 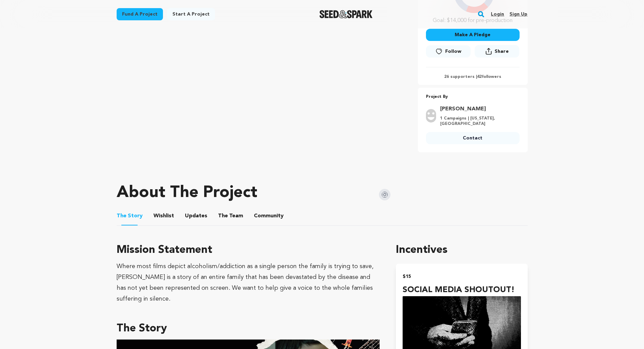 I want to click on a: Sign up, so click(x=518, y=15).